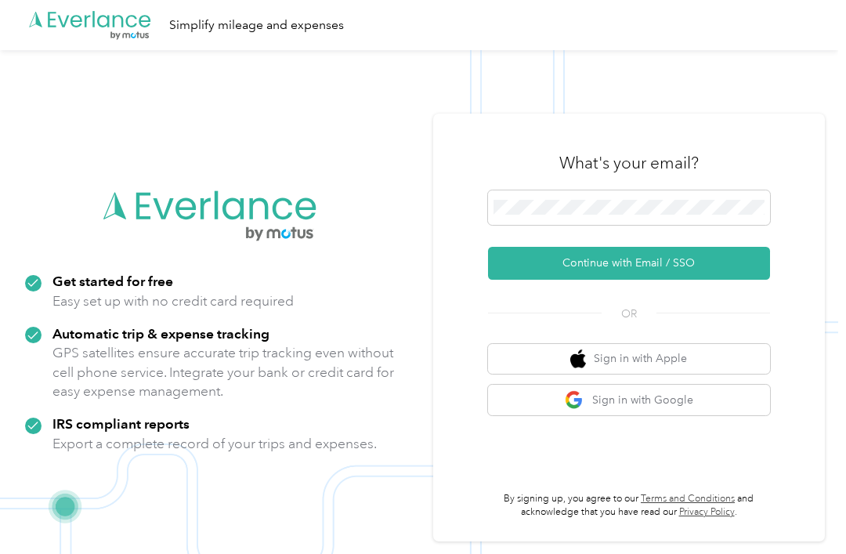  Describe the element at coordinates (161, 333) in the screenshot. I see `strong: Automatic trip & expense tracking` at that location.